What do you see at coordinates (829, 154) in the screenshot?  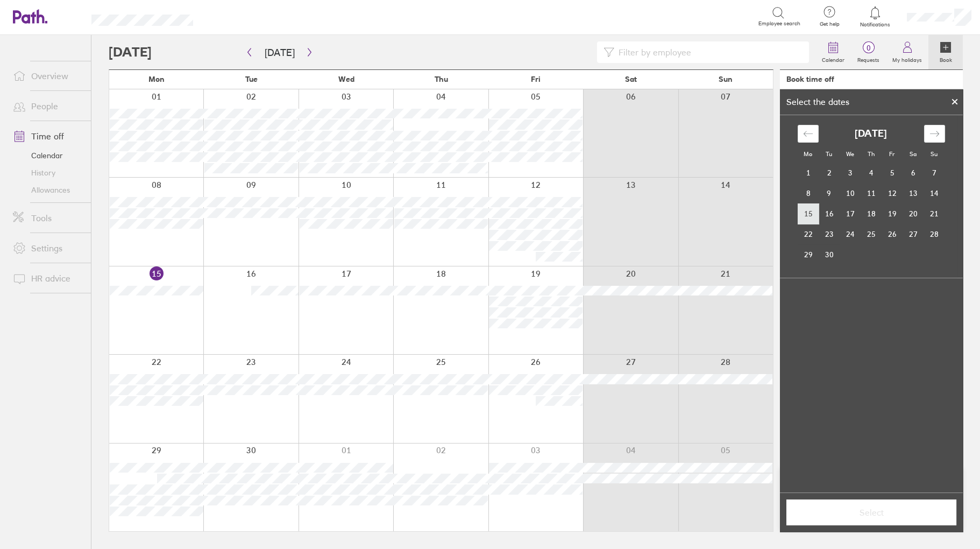 I see `small: Tu` at bounding box center [829, 154].